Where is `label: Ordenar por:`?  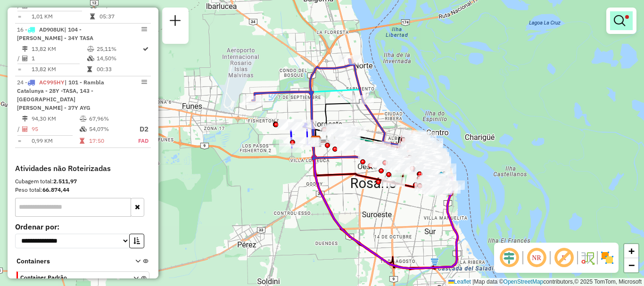
label: Ordenar por: is located at coordinates (83, 227).